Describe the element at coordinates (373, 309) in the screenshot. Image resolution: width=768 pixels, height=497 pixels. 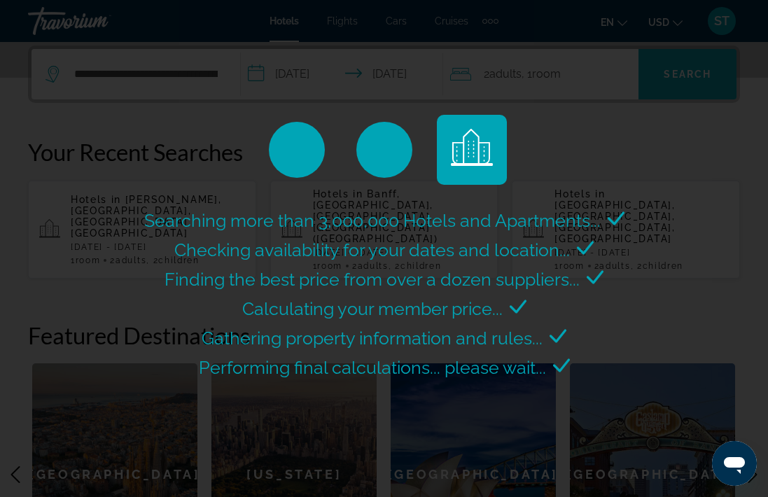
I see `span: Calculating your member price...` at that location.